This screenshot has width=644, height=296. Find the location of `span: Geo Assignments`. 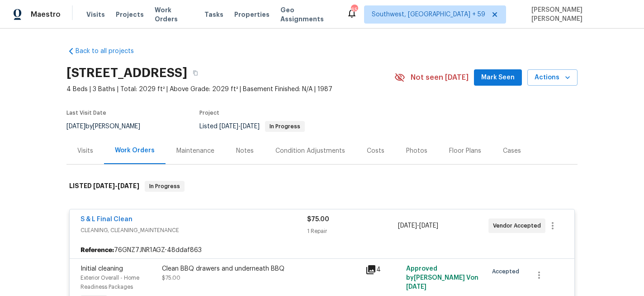

span: Geo Assignments is located at coordinates (308, 14).